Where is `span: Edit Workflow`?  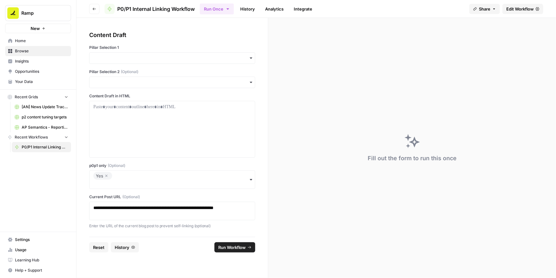
span: Edit Workflow is located at coordinates (520, 9).